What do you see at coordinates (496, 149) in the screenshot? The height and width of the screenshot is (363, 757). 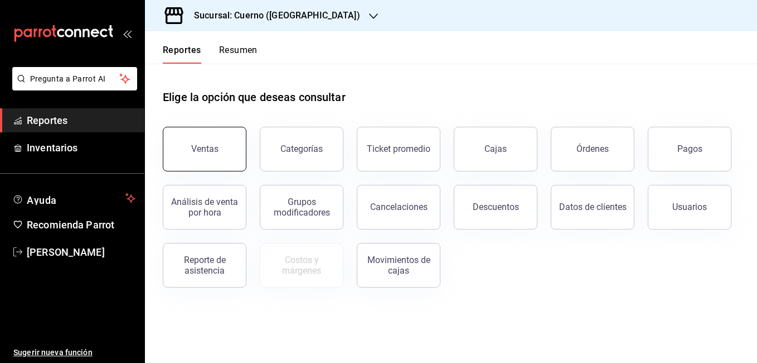 I see `a: Cajas` at bounding box center [496, 149].